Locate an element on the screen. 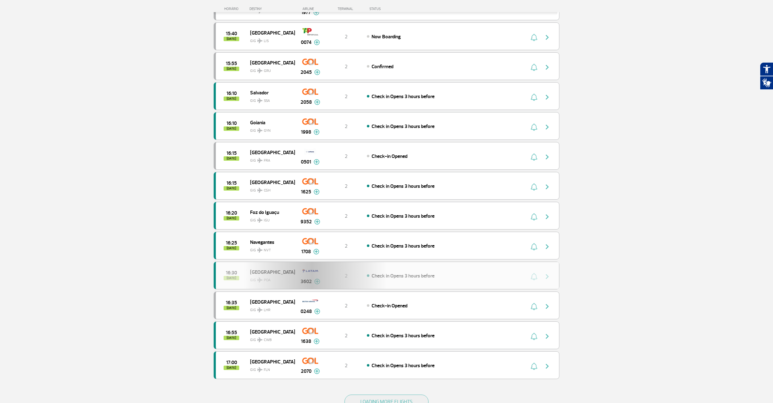  button: Abrir tradutor de língua de sinais. is located at coordinates (766, 83).